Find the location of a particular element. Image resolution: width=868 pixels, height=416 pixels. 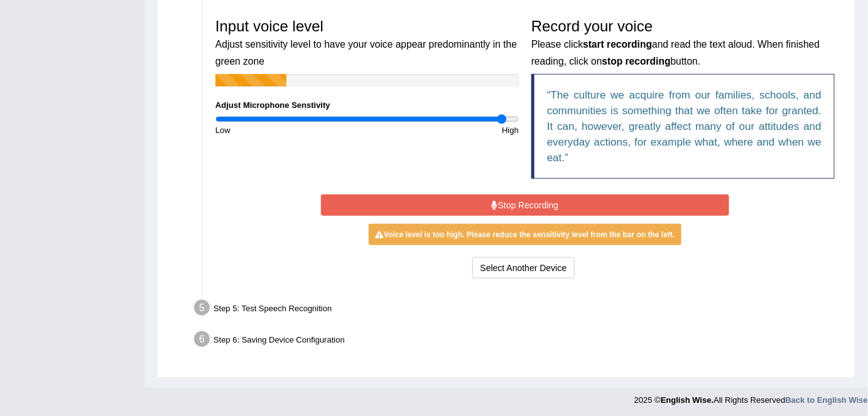

button: Select Another Device is located at coordinates (524, 267).